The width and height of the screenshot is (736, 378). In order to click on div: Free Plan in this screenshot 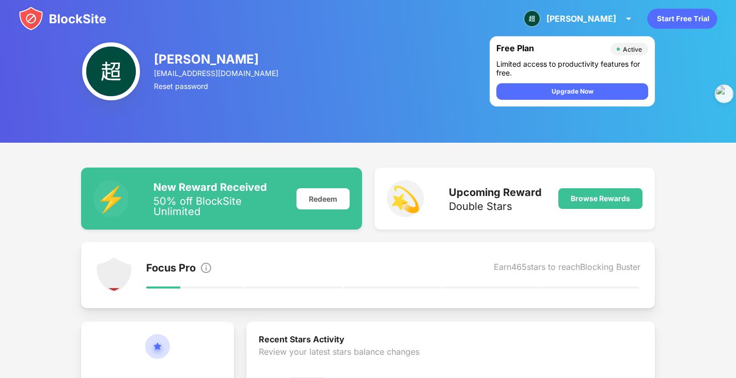, I will do `click(551, 49)`.